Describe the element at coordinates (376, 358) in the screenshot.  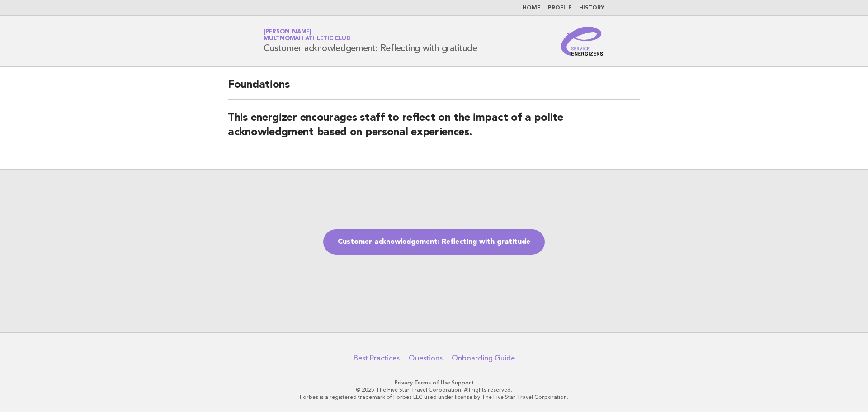
I see `a: Best Practices` at that location.